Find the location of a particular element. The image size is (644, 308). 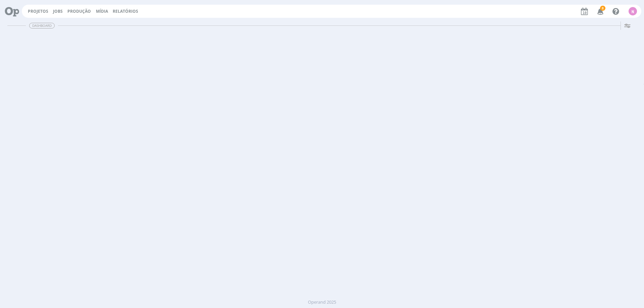

button: Jobs is located at coordinates (57, 11).